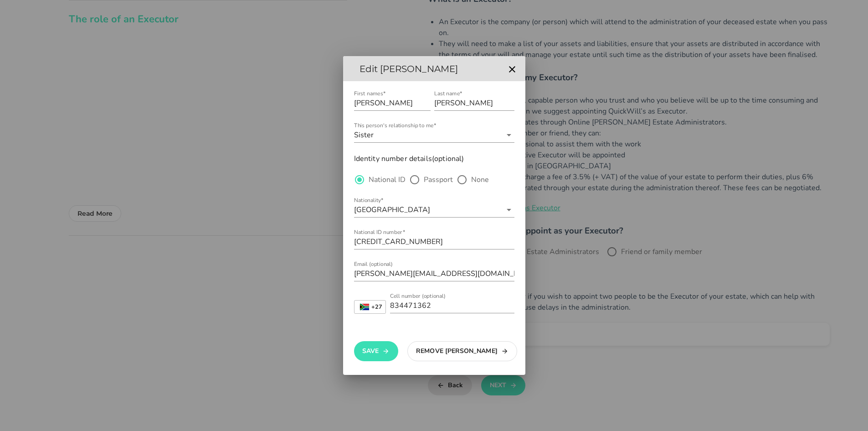 The height and width of the screenshot is (431, 868). Describe the element at coordinates (373, 264) in the screenshot. I see `label: Email (optional)` at that location.